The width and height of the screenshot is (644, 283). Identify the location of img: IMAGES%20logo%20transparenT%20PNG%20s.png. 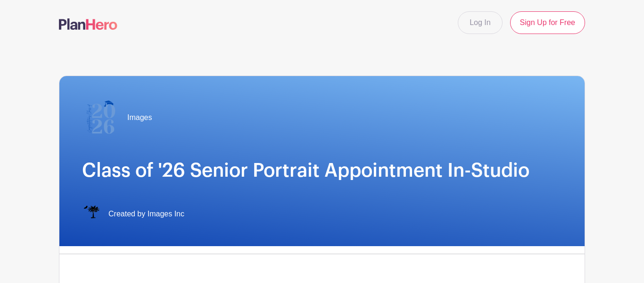
(91, 214).